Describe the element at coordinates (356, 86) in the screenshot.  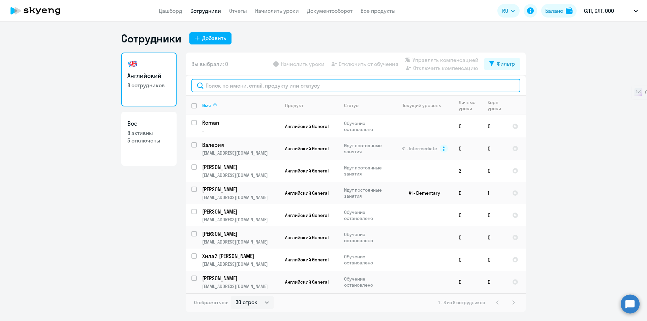
I see `input: Поиск по имени, email, продукту или статусу` at that location.